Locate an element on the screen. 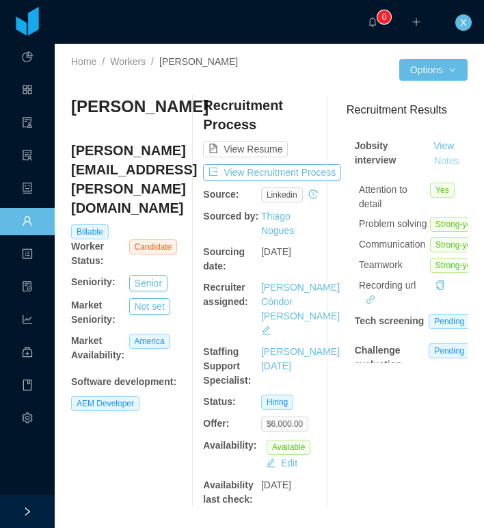 Image resolution: width=484 pixels, height=528 pixels. b: Market Seniority: is located at coordinates (93, 312).